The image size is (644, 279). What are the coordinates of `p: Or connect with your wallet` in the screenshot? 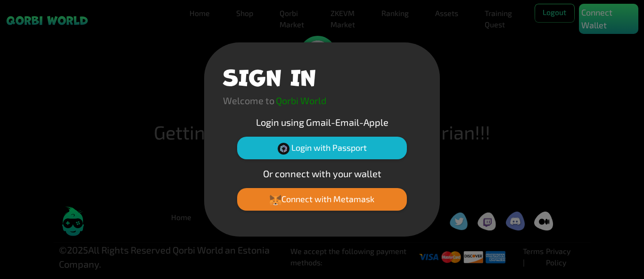 It's located at (322, 174).